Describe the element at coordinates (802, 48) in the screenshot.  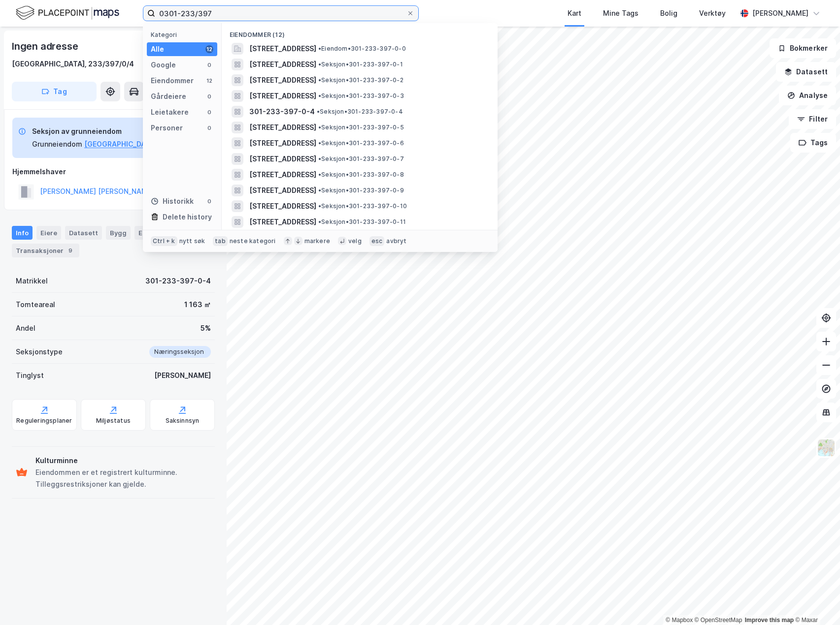
I see `button: Bokmerker` at that location.